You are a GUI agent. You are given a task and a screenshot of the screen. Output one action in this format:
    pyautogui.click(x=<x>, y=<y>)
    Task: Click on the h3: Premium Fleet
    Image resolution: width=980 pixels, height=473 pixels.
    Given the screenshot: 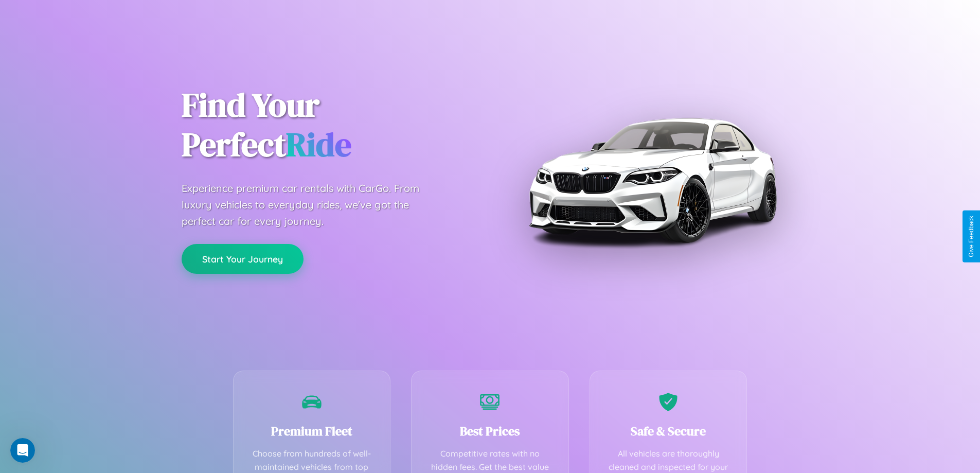 What is the action you would take?
    pyautogui.click(x=312, y=431)
    